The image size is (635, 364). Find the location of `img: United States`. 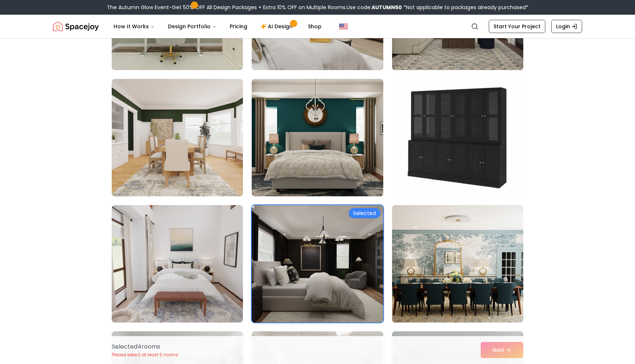

img: United States is located at coordinates (344, 26).